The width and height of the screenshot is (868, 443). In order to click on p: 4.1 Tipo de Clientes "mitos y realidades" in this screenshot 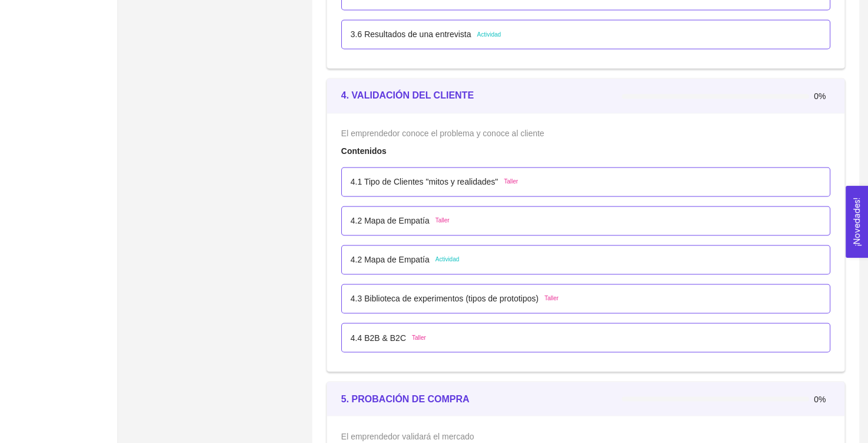, I will do `click(424, 182)`.